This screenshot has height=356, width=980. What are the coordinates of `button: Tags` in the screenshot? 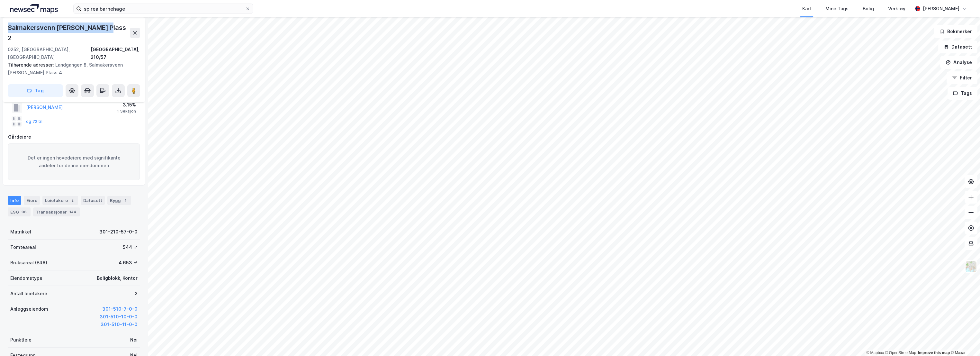 It's located at (962, 93).